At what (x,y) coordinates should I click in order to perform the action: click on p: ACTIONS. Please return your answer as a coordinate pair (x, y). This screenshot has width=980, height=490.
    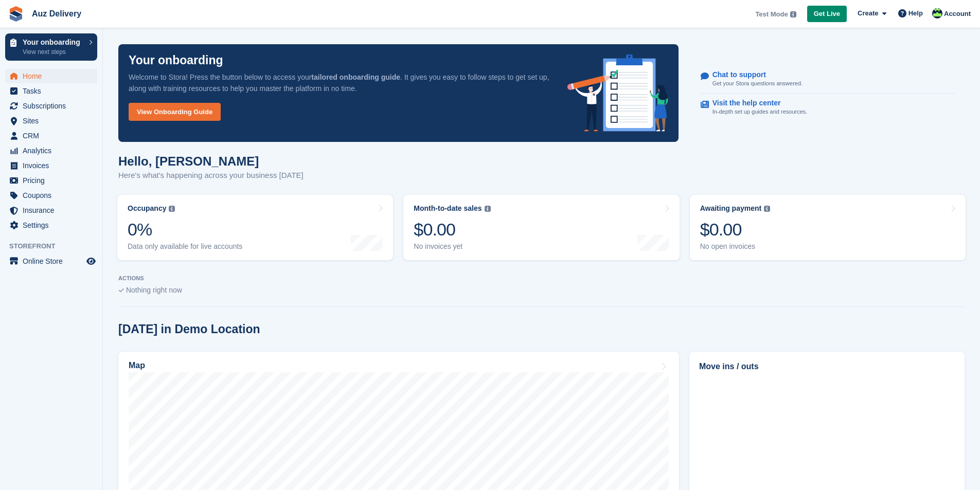
    Looking at the image, I should click on (541, 278).